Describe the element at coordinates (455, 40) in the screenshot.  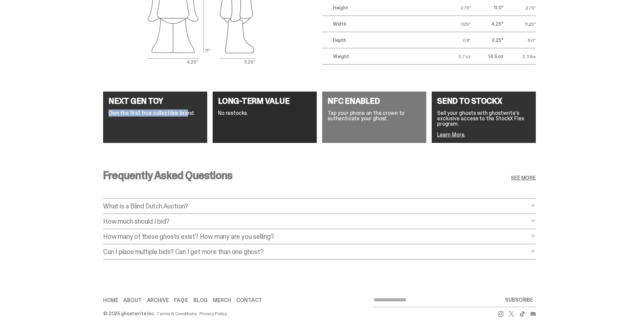
I see `td: 0.8"` at that location.